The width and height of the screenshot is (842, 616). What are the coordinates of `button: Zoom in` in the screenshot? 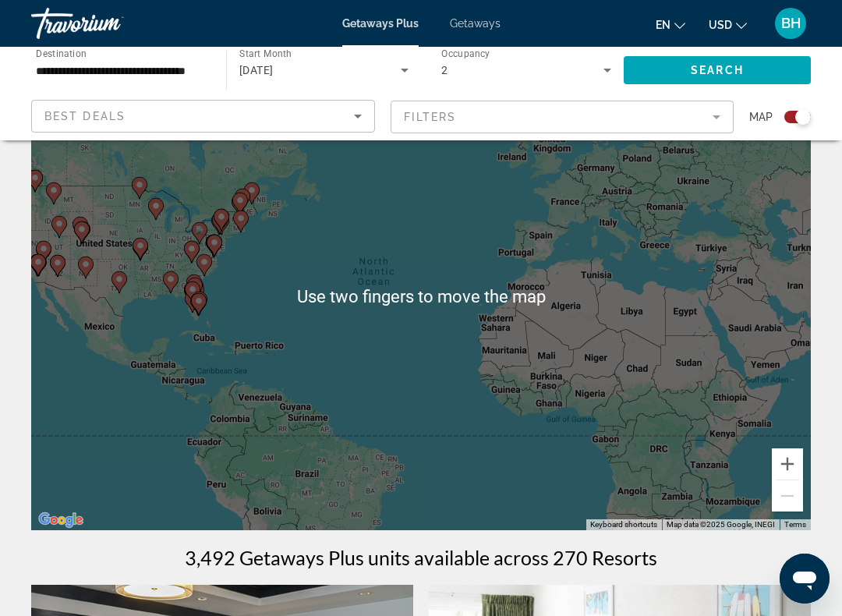 It's located at (787, 464).